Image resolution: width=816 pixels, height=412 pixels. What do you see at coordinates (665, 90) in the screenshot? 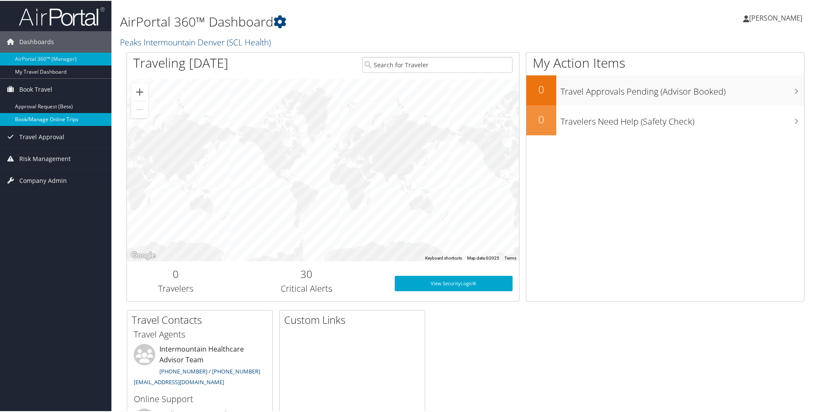
I see `a: 0Travel Approvals Pending (Advisor Booked)` at bounding box center [665, 90].